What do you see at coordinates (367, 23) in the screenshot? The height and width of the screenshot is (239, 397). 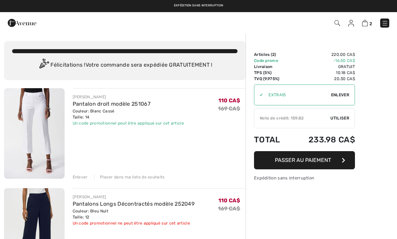 I see `a: 2` at bounding box center [367, 23].